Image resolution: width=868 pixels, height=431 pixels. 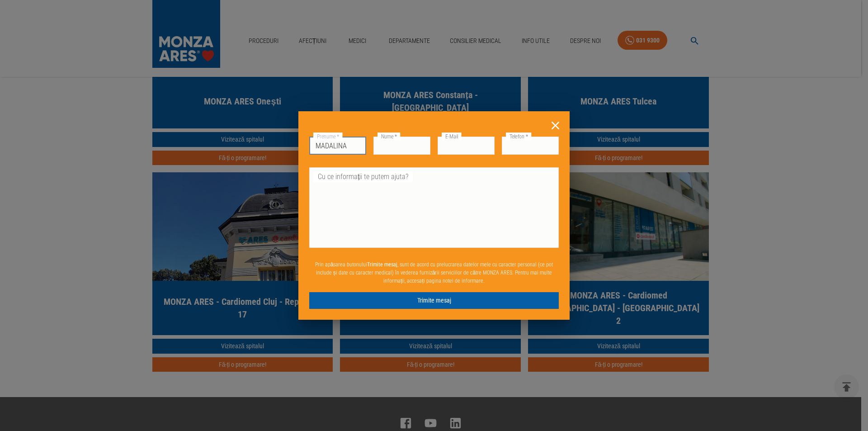 What do you see at coordinates (434, 300) in the screenshot?
I see `button: Trimite mesaj` at bounding box center [434, 300].